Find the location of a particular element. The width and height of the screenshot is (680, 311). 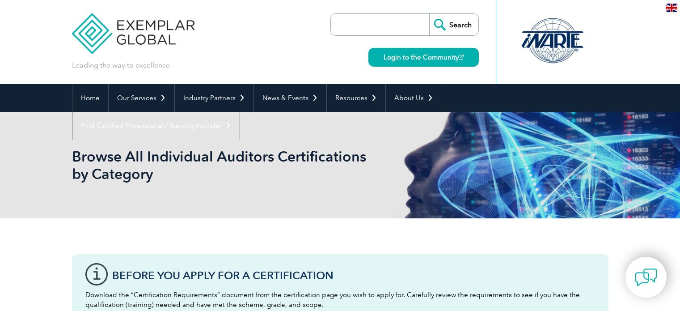

a: Our Services is located at coordinates (141, 98).